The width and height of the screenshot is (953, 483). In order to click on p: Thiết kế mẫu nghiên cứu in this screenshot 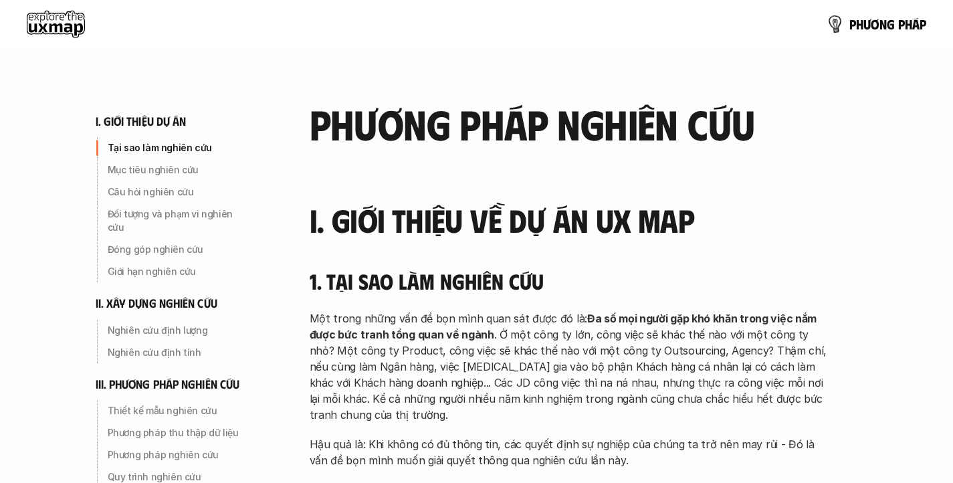, I will do `click(179, 411)`.